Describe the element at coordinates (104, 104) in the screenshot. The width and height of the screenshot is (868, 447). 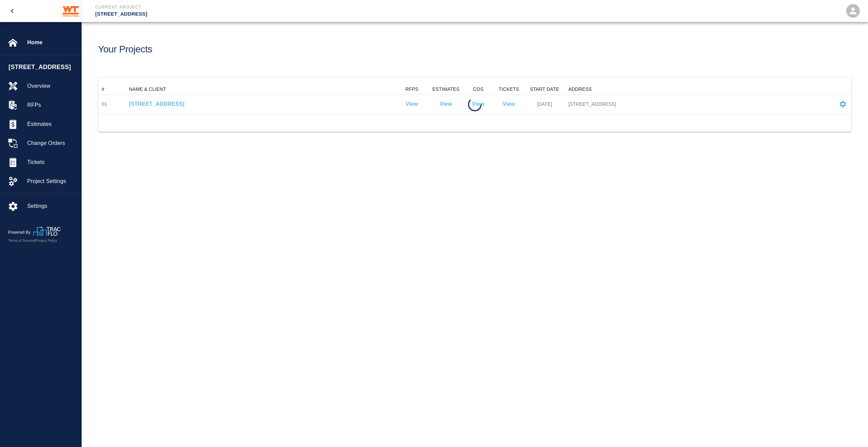
I see `div: 01` at that location.